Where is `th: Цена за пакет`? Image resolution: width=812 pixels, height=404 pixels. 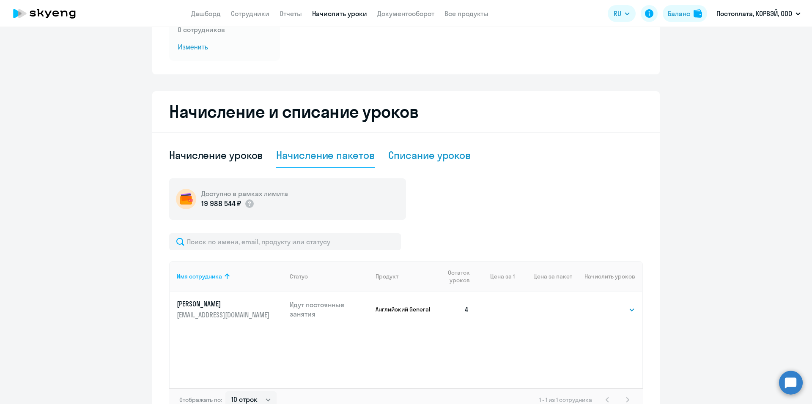 th: Цена за пакет is located at coordinates (543, 277).